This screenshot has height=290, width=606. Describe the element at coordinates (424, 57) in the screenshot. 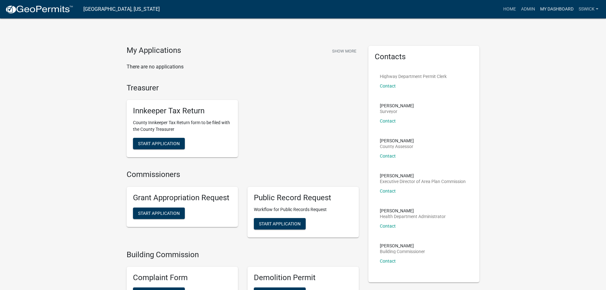

I see `h5: Contacts` at that location.